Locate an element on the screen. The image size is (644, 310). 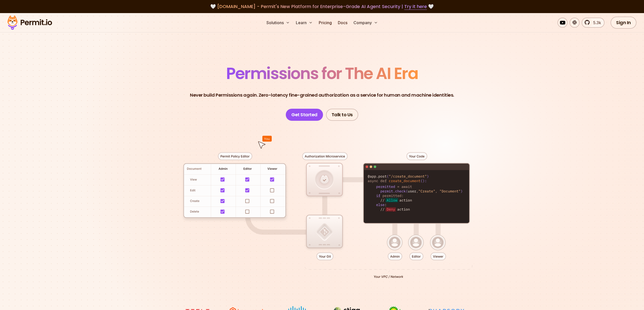
button: Learn is located at coordinates (304, 23).